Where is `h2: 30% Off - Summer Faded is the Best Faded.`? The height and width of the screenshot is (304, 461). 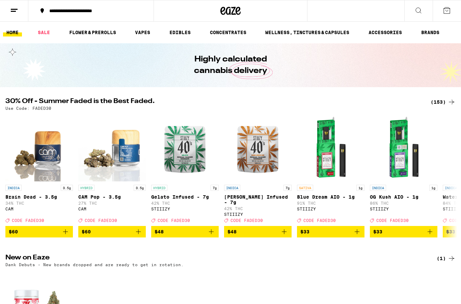 h2: 30% Off - Summer Faded is the Best Faded. is located at coordinates (214, 102).